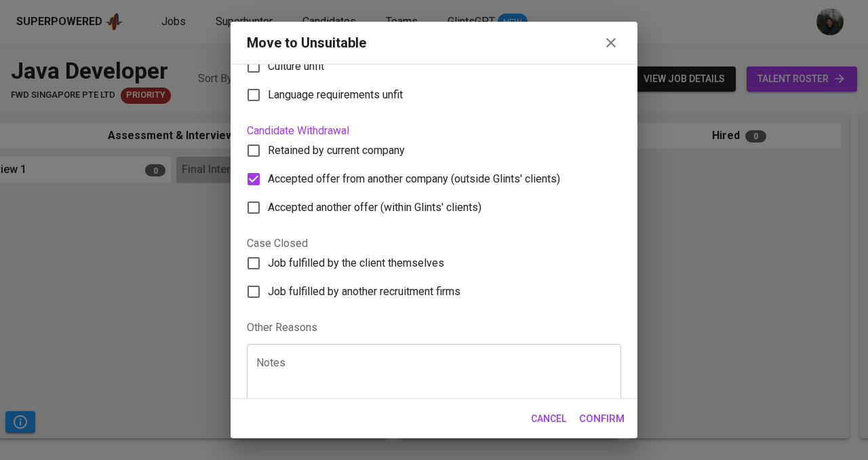 This screenshot has width=868, height=460. Describe the element at coordinates (278, 243) in the screenshot. I see `legend: Case Closed` at that location.